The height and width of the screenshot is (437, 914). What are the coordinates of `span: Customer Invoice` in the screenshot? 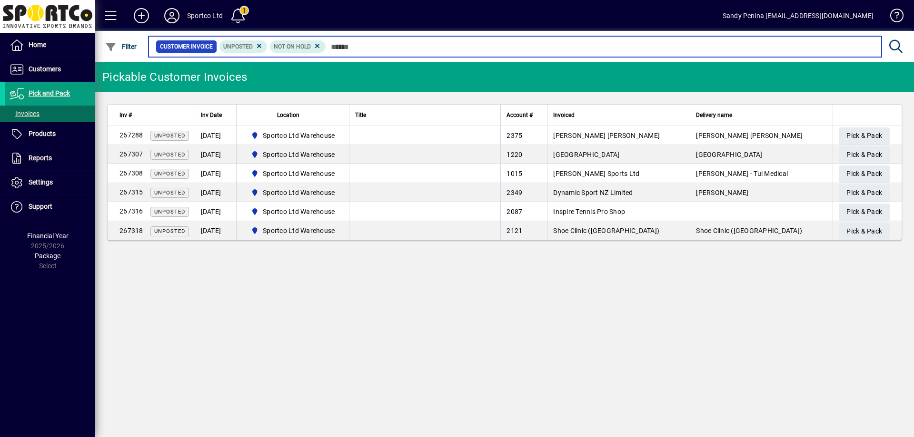 It's located at (186, 47).